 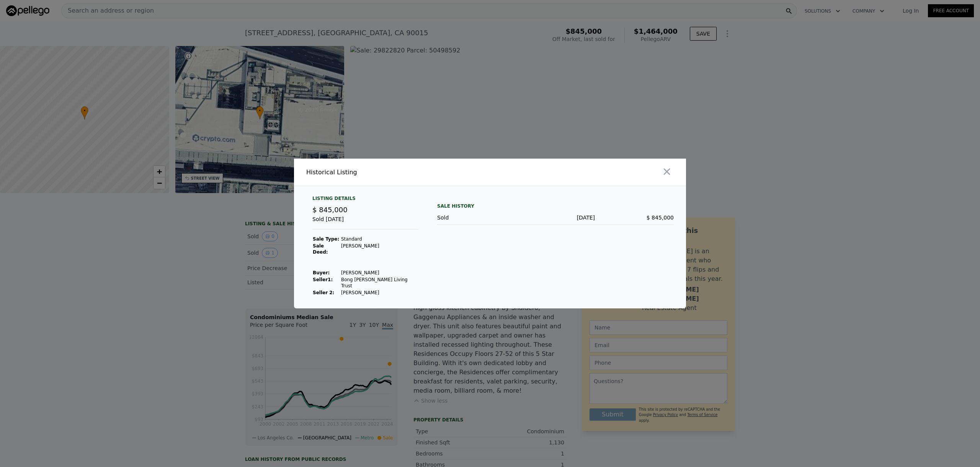 I want to click on div: Sale History, so click(x=555, y=206).